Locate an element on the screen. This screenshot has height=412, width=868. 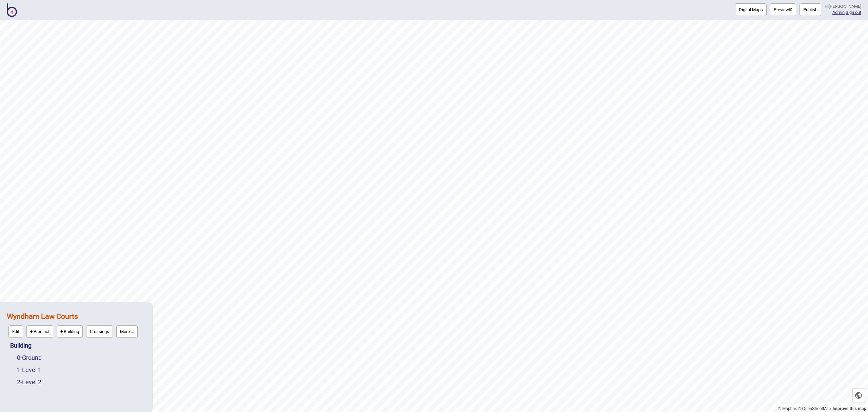
a: Map feedback is located at coordinates (849, 409).